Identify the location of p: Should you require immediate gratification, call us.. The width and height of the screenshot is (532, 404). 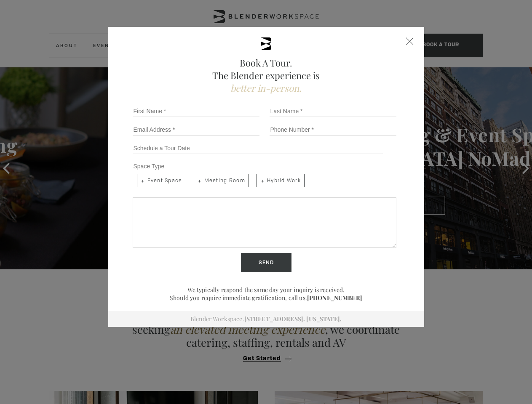
(266, 298).